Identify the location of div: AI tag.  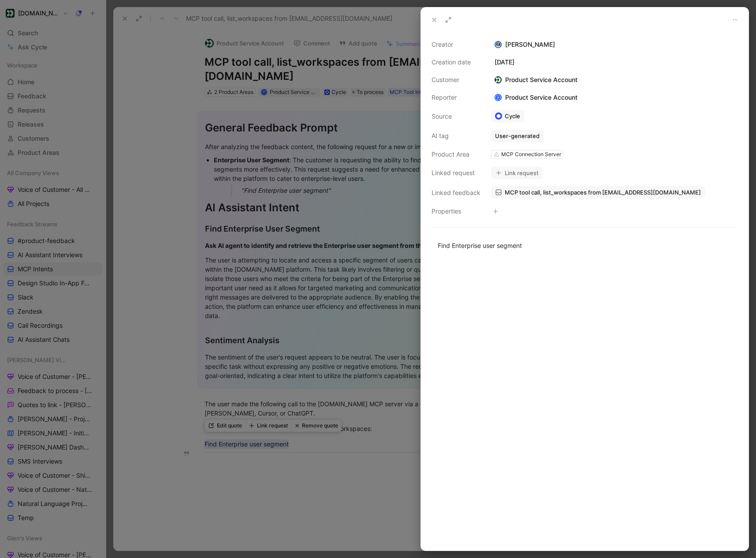
(455, 135).